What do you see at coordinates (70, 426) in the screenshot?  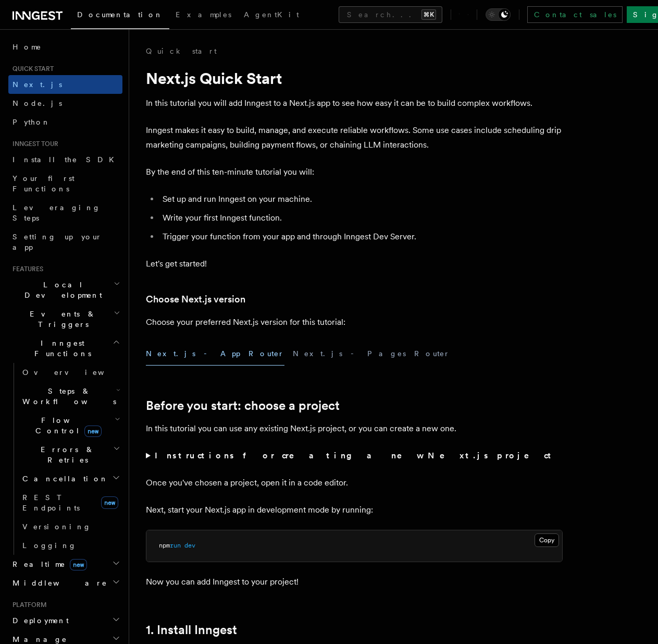 I see `button: Flow Controlnew` at bounding box center [70, 426].